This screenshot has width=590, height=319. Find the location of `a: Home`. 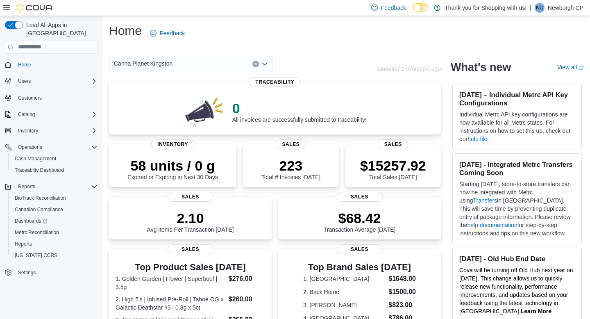

a: Home is located at coordinates (25, 65).